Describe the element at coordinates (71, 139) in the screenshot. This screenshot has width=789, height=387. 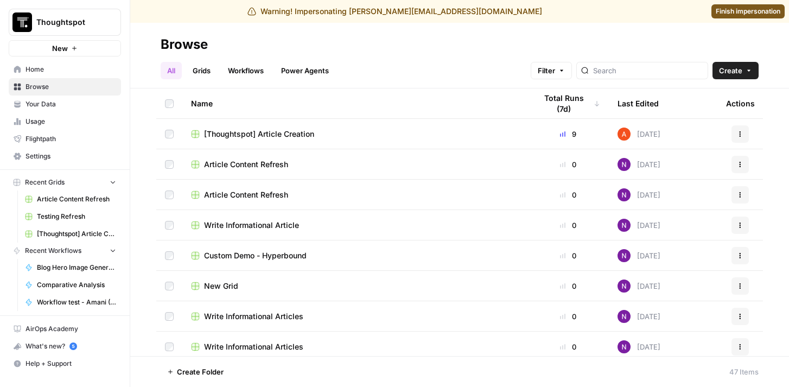
I see `span: Flightpath` at that location.